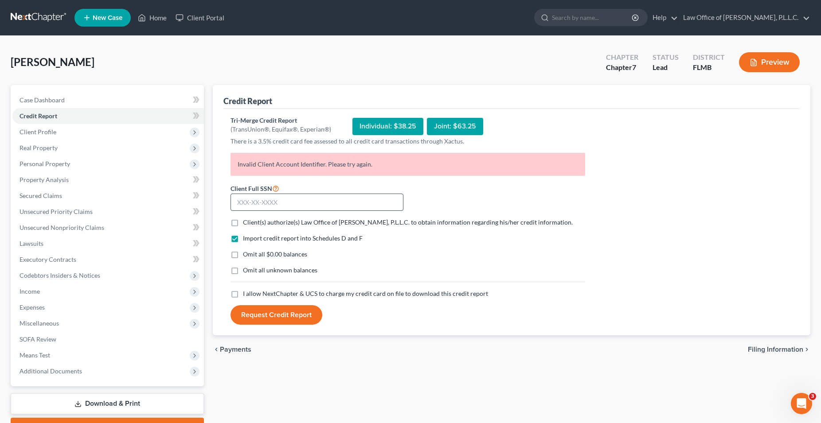  What do you see at coordinates (232, 350) in the screenshot?
I see `button: chevron_left Payments` at bounding box center [232, 350].